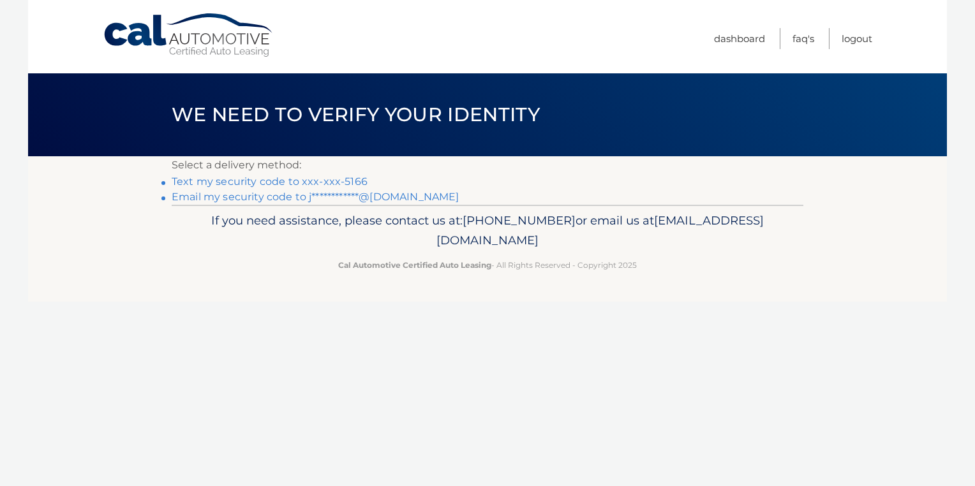  What do you see at coordinates (355, 114) in the screenshot?
I see `span: We need to verify your identity` at bounding box center [355, 114].